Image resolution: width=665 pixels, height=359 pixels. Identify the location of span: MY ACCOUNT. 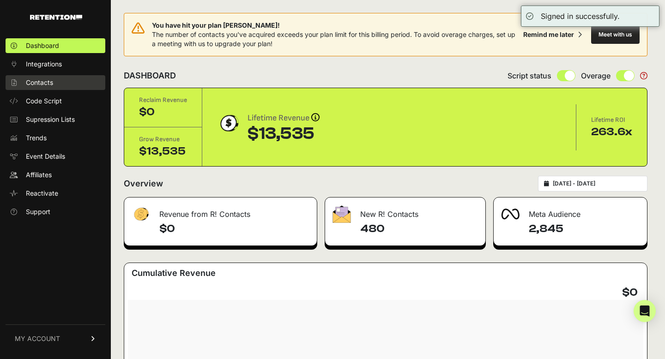
(37, 339).